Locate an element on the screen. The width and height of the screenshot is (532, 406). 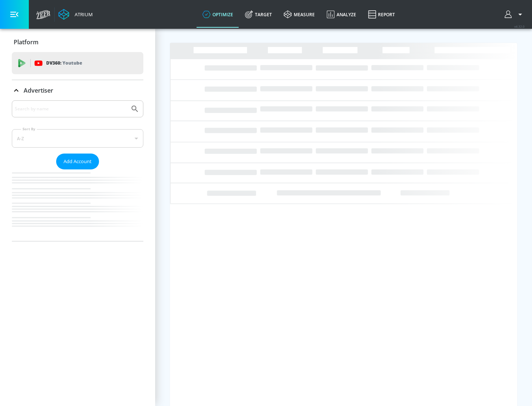
span: v 4.32.0 is located at coordinates (520, 26).